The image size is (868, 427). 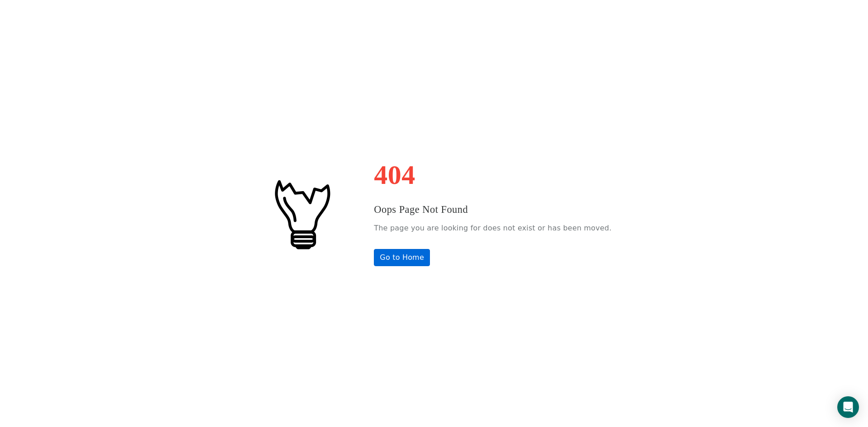 I want to click on div: Open Intercom Messenger, so click(x=848, y=407).